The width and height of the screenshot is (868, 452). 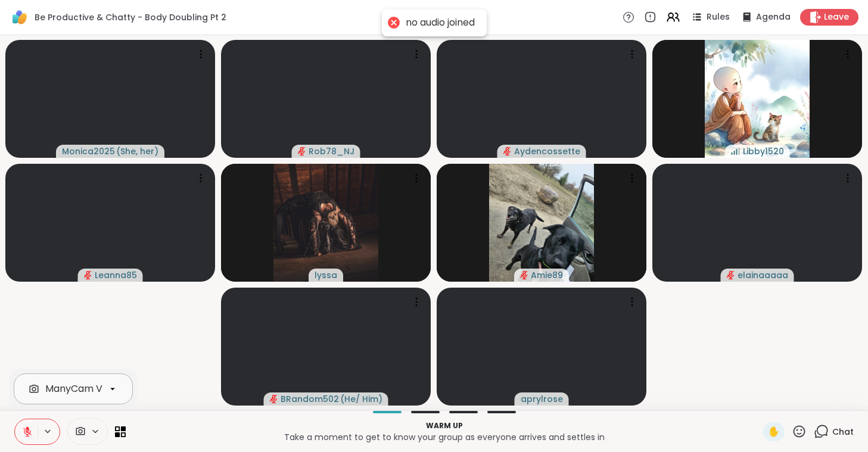 I want to click on span: Chat, so click(x=843, y=432).